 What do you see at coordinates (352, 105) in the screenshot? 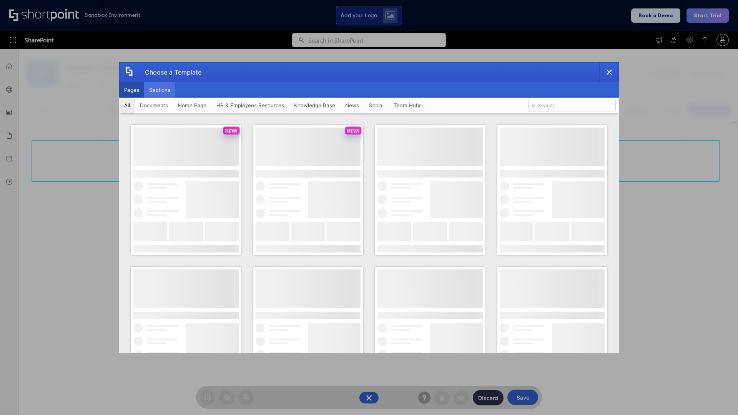
I see `button: News` at bounding box center [352, 105].